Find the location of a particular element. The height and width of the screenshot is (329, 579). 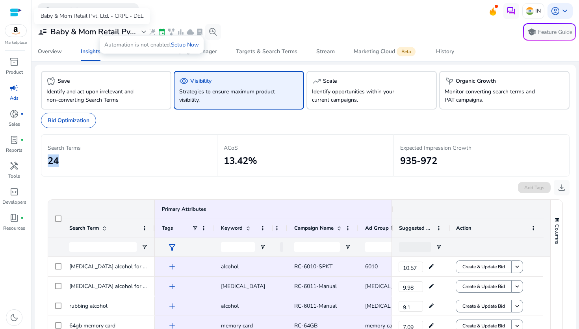

h3: Baby & Mom Retail Pv... is located at coordinates (93, 32).